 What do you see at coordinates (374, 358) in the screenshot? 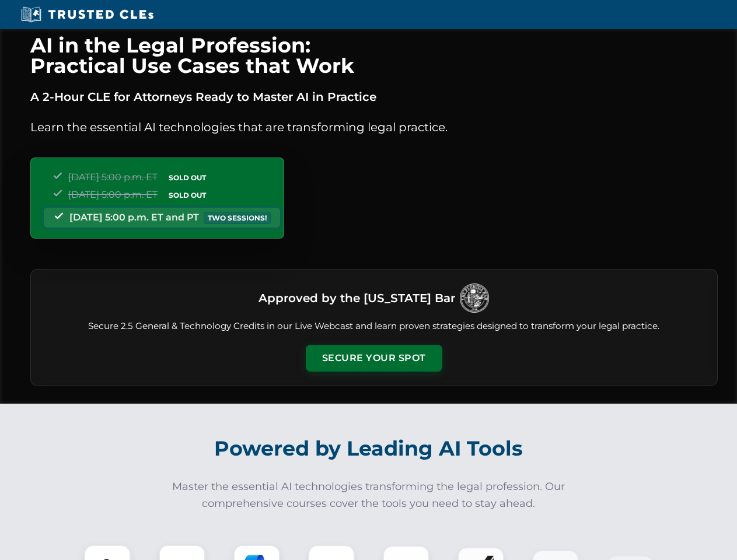
I see `button: Secure Your Spot` at bounding box center [374, 358].